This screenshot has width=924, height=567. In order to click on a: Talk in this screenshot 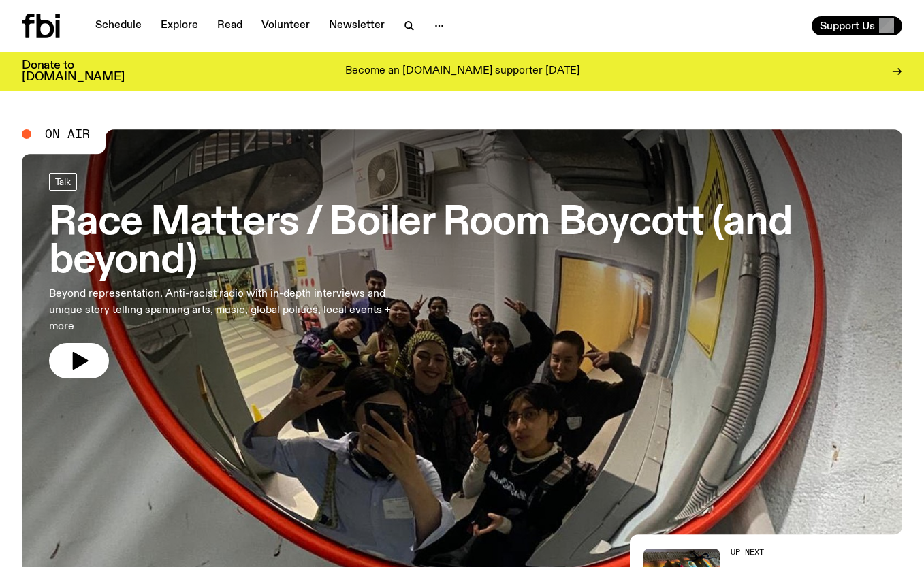, I will do `click(62, 181)`.